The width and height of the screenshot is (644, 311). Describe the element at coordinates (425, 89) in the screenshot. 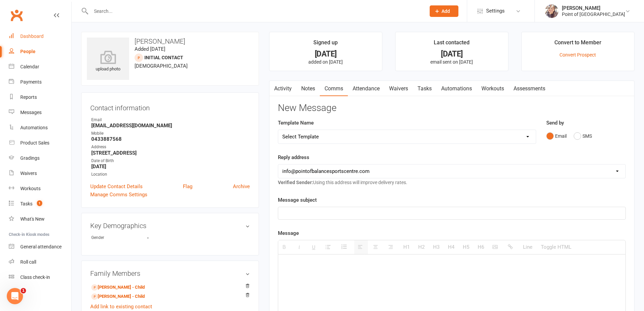

I see `a: Tasks` at that location.